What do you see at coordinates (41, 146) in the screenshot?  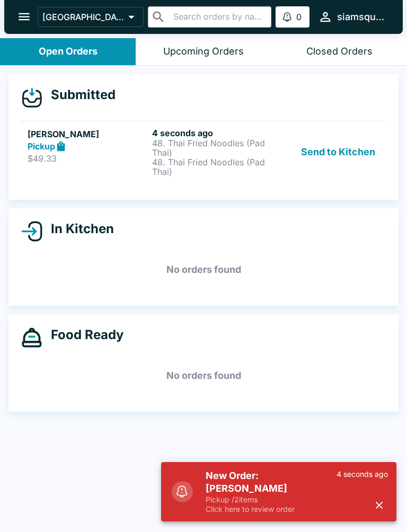 I see `strong: Pickup` at bounding box center [41, 146].